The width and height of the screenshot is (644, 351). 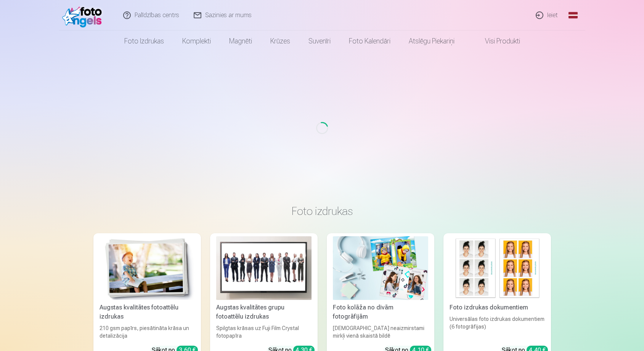 What do you see at coordinates (322, 211) in the screenshot?
I see `h3: Foto izdrukas` at bounding box center [322, 211].